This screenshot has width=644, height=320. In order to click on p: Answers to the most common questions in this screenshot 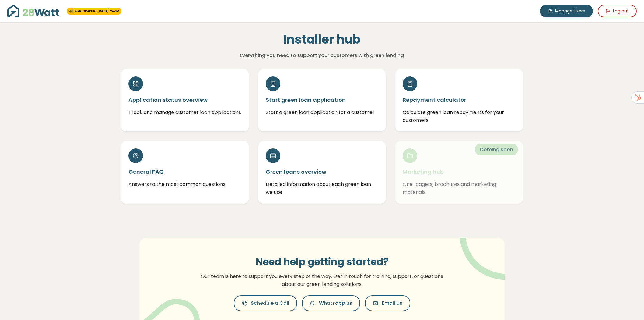, I will do `click(185, 184)`.